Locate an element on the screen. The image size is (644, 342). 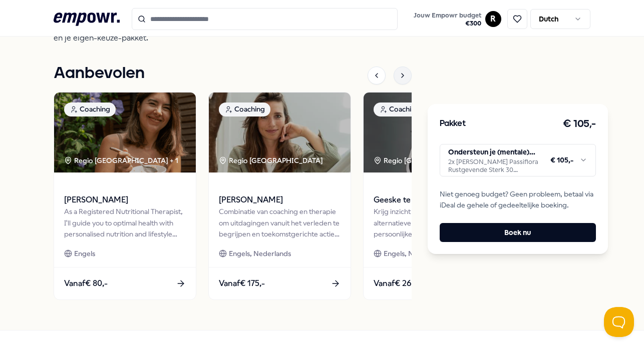
span: Vanaf € 175,- is located at coordinates (242, 284).